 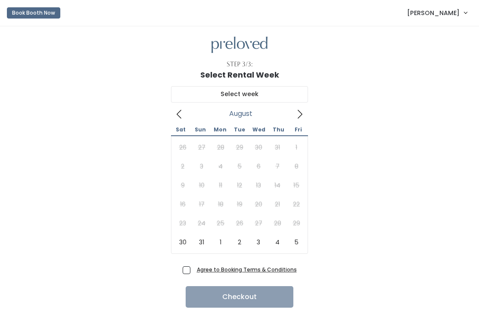 I want to click on span: Thu, so click(x=278, y=130).